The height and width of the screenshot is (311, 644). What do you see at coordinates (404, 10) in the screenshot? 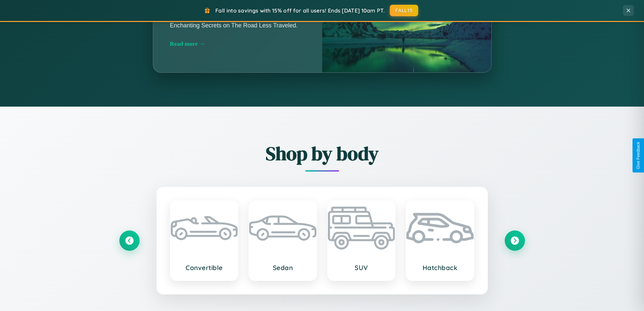
I see `button: FALL15` at bounding box center [404, 10].